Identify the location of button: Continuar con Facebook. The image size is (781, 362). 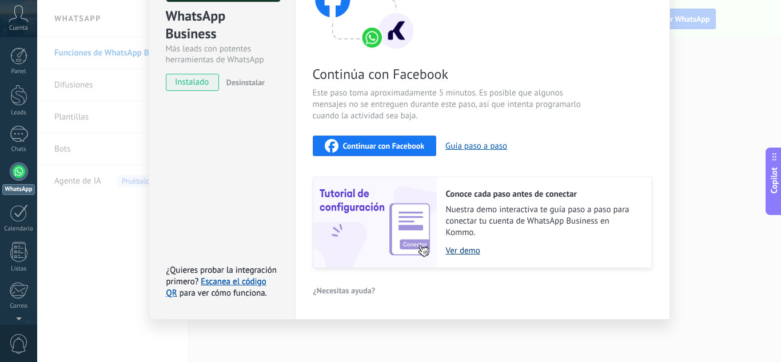
(374, 146).